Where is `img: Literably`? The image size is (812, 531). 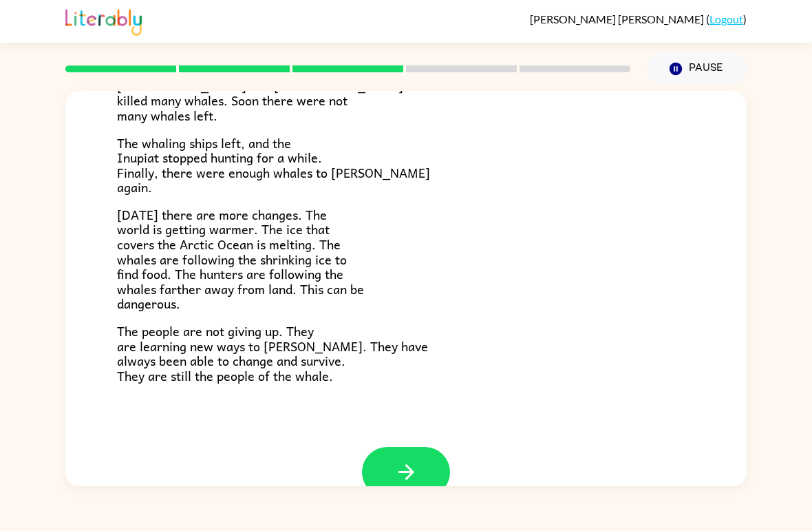 img: Literably is located at coordinates (103, 21).